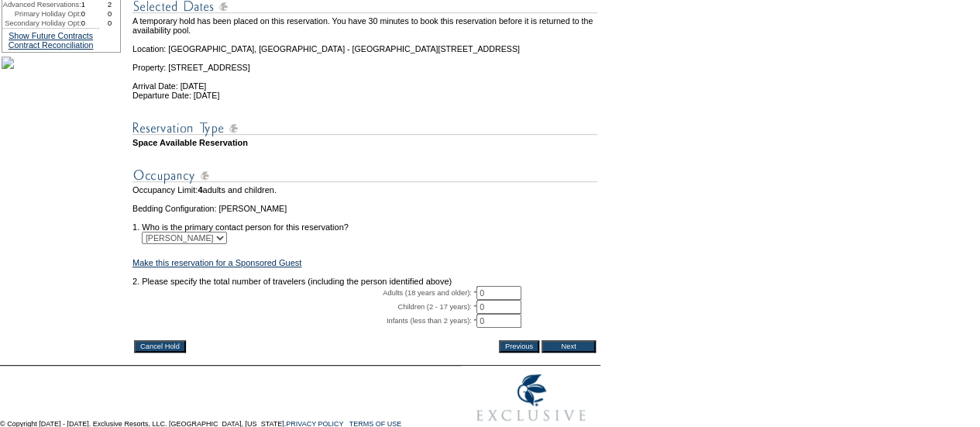  What do you see at coordinates (160, 347) in the screenshot?
I see `input: Cancel Hold` at bounding box center [160, 347].